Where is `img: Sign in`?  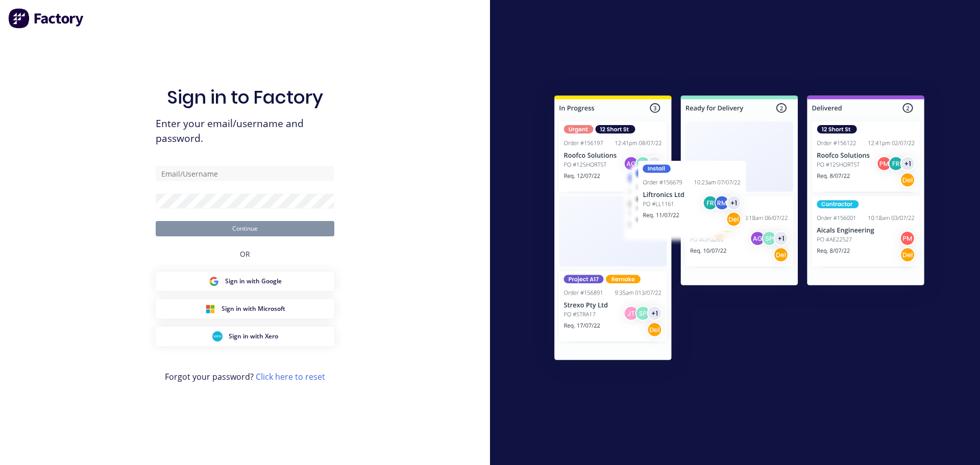 img: Sign in is located at coordinates (739, 230).